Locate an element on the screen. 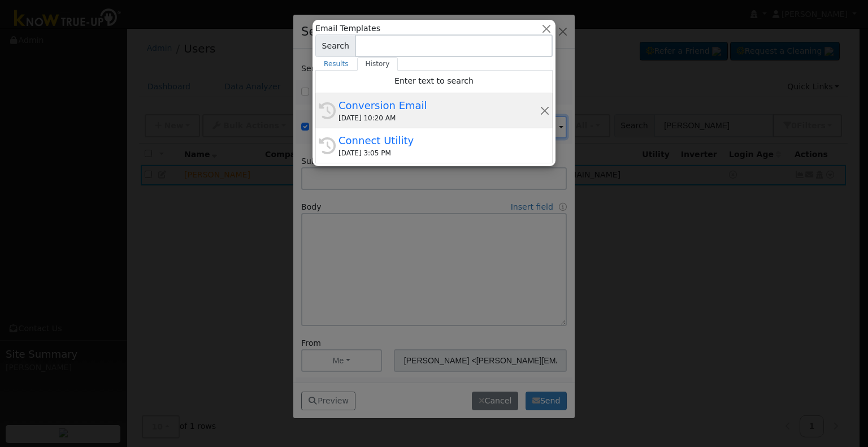 Image resolution: width=868 pixels, height=447 pixels. span: Email Templates is located at coordinates (347, 28).